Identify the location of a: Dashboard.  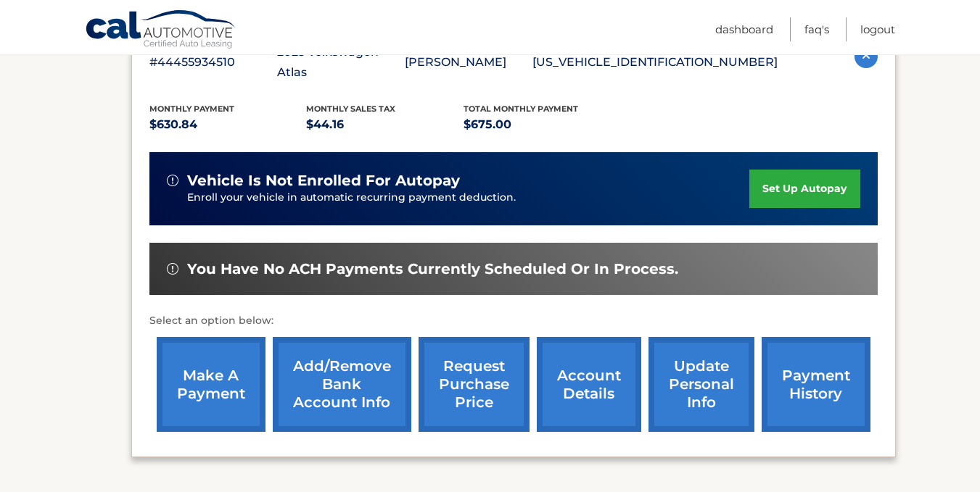
(744, 29).